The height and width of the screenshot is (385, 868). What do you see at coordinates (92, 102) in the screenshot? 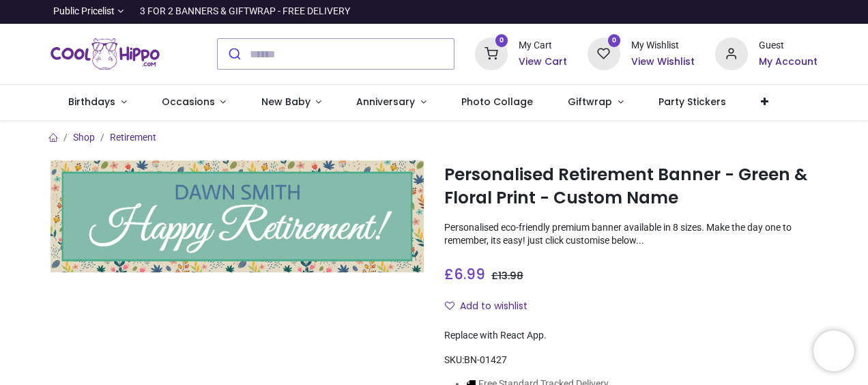
I see `span: Birthdays` at bounding box center [92, 102].